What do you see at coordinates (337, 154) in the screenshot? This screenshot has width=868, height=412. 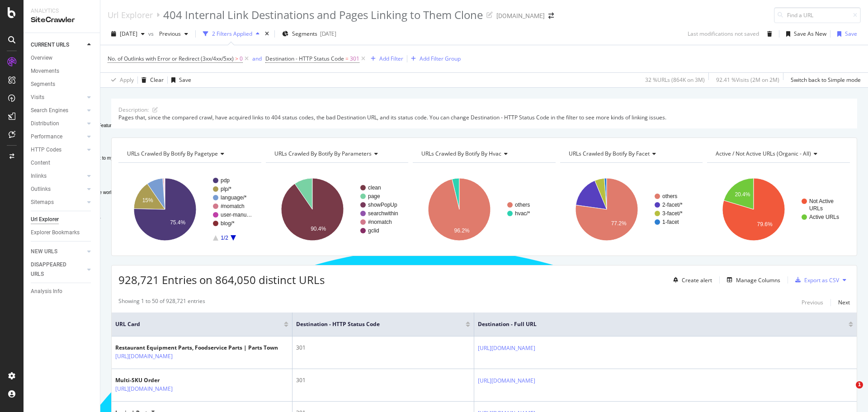 I see `h4: URLs Crawled By Botify By parameters` at bounding box center [337, 154].